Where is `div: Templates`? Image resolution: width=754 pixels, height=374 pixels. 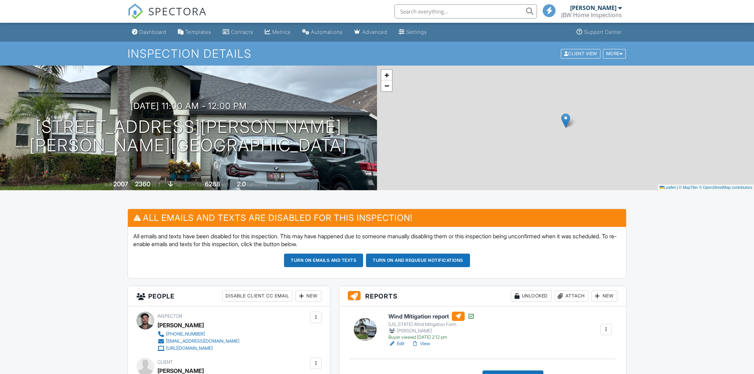
div: Templates is located at coordinates (198, 32).